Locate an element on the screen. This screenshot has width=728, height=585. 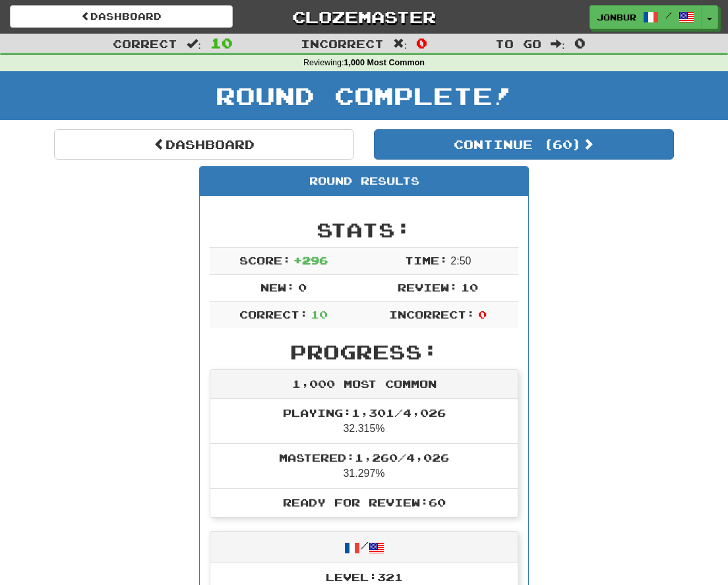
span: Incorrect: is located at coordinates (432, 314).